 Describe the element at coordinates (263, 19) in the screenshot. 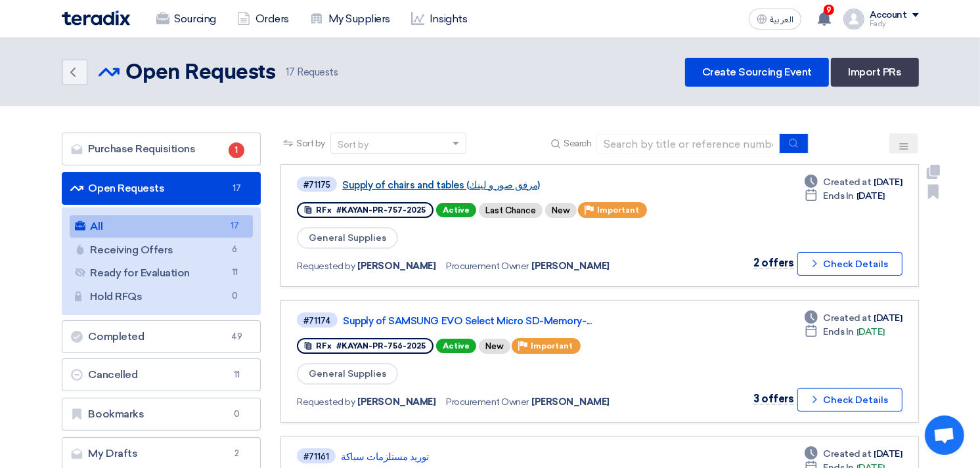

I see `a: Orders` at that location.